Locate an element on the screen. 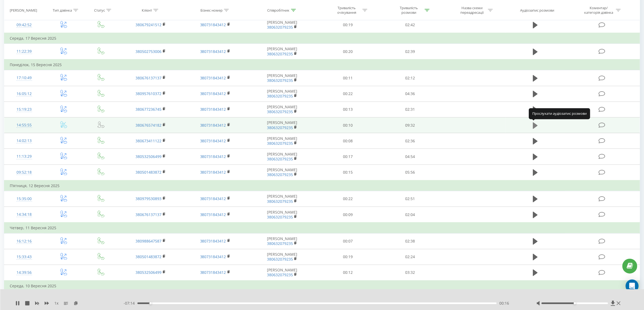 The width and height of the screenshot is (644, 310). td: 02:39 is located at coordinates (410, 52).